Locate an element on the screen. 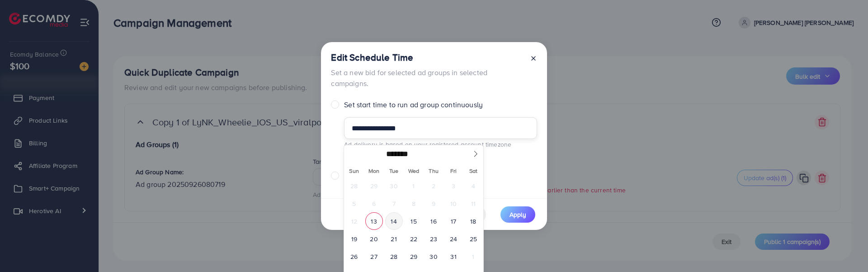  span: September 30, 2025 is located at coordinates (394, 185).